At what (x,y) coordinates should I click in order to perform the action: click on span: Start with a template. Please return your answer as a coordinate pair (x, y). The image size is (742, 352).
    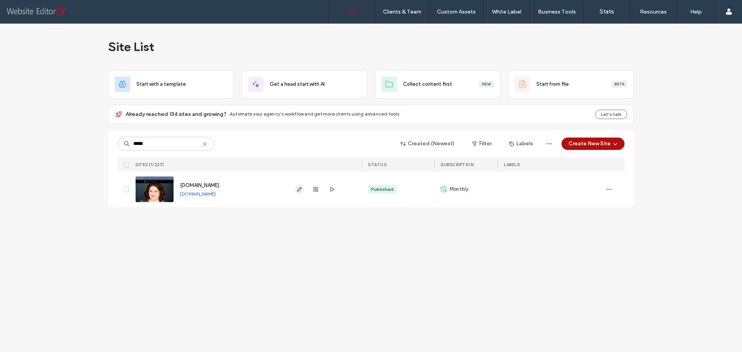
    Looking at the image, I should click on (161, 84).